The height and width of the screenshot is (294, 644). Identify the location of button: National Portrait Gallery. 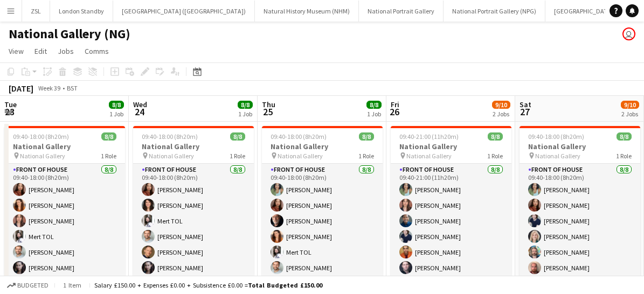
(401, 11).